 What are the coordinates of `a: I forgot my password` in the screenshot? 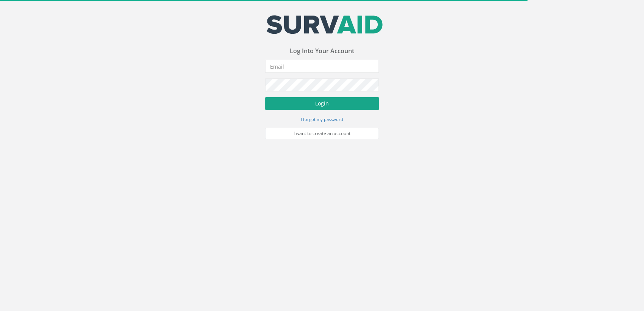 It's located at (322, 119).